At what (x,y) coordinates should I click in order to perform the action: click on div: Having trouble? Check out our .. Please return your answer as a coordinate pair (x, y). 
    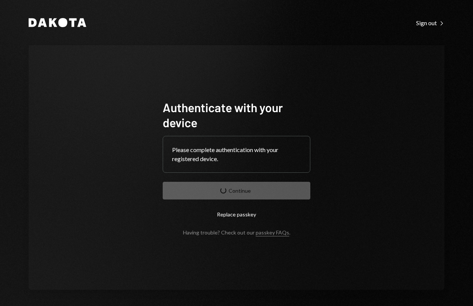
    Looking at the image, I should click on (237, 232).